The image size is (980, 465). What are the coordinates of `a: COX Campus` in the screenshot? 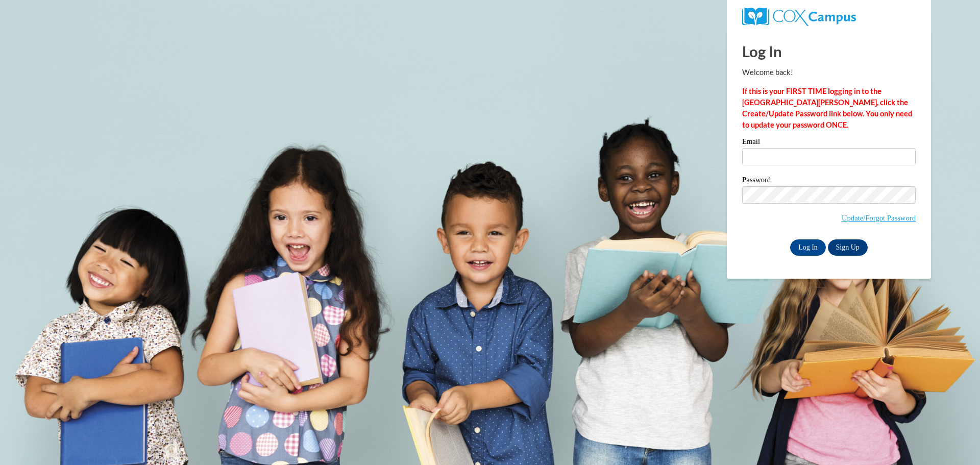 It's located at (799, 16).